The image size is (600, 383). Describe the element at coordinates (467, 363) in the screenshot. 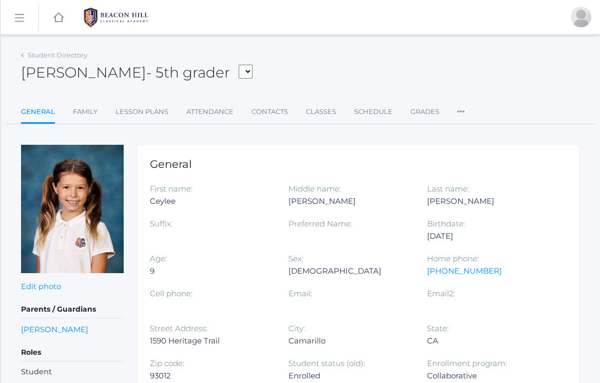

I see `label: Enrollment program:` at that location.